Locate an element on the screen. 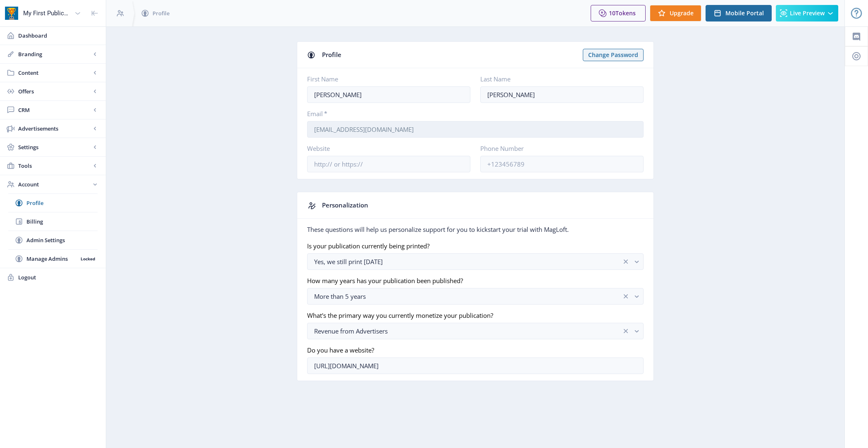  input: +123456789 is located at coordinates (562, 164).